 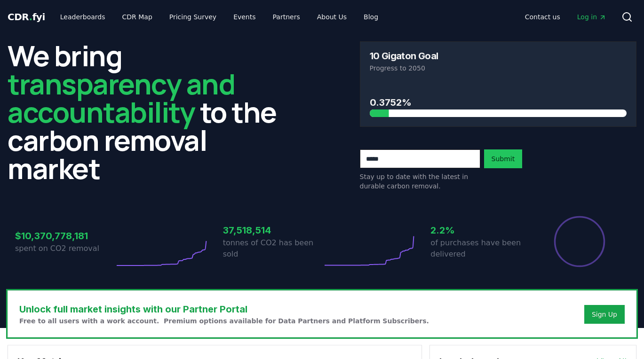 I want to click on p: Stay up to date with the latest in durable carbon removal., so click(x=420, y=181).